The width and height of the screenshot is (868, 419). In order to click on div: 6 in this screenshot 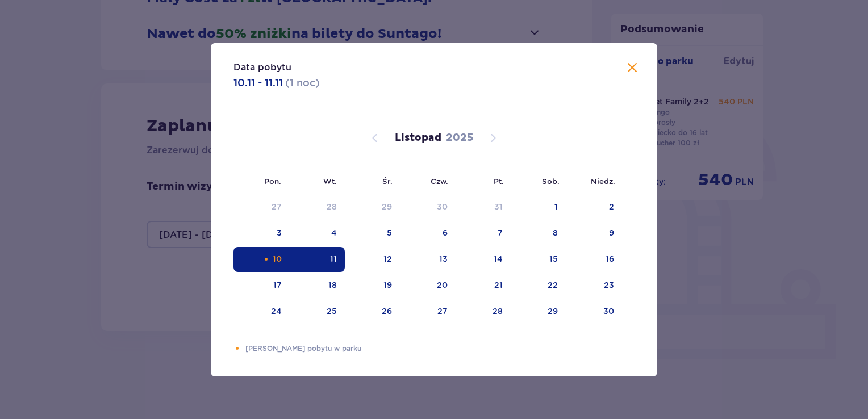, I will do `click(445, 233)`.